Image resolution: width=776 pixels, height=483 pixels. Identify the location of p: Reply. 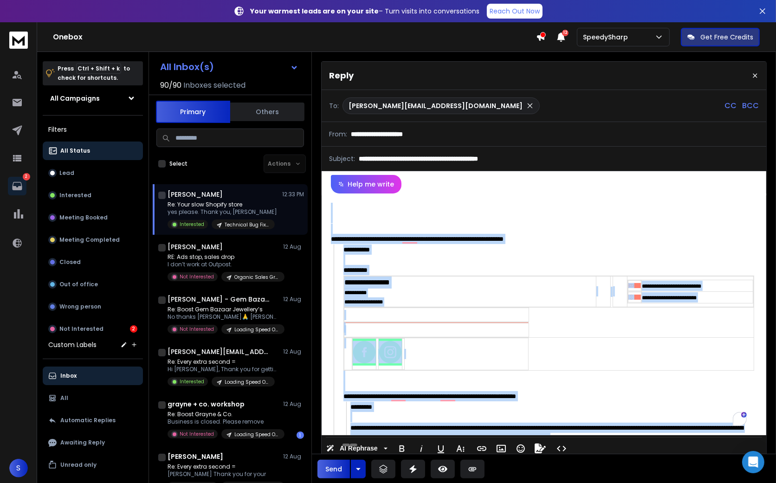
(341, 76).